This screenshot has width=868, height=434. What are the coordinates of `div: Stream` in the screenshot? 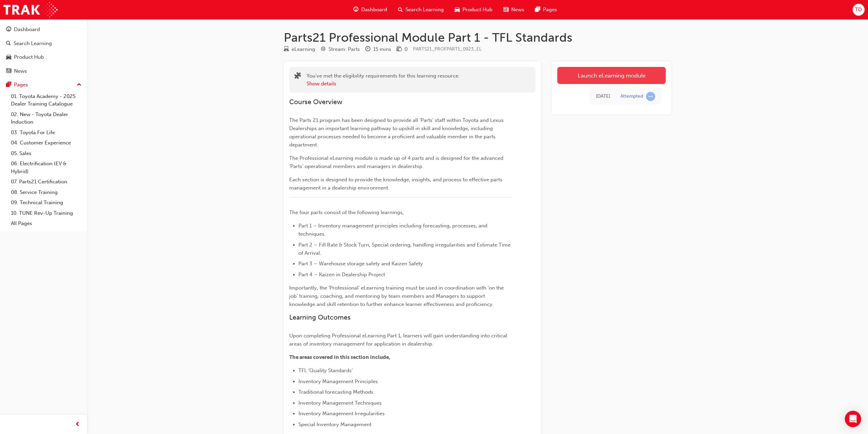 It's located at (340, 49).